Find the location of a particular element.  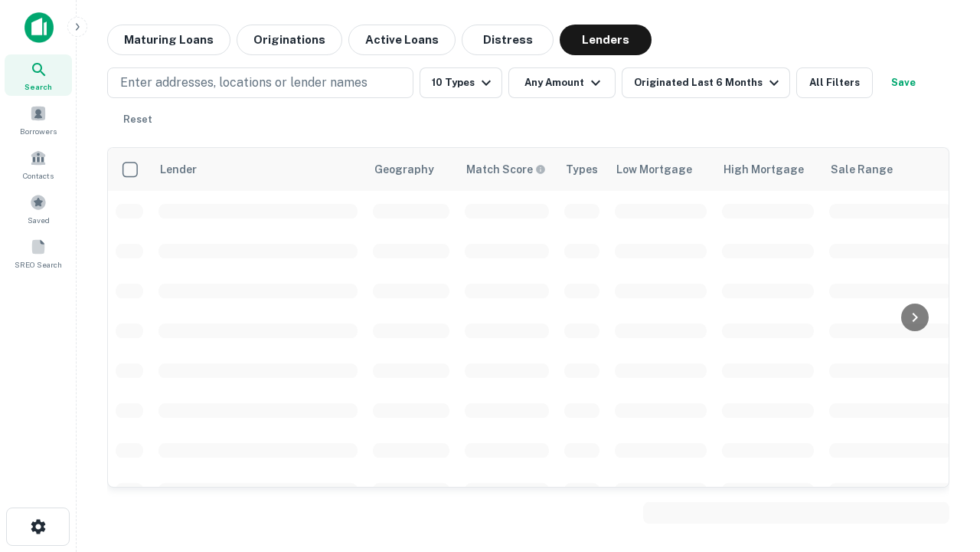

div: Sale Range is located at coordinates (862, 170).